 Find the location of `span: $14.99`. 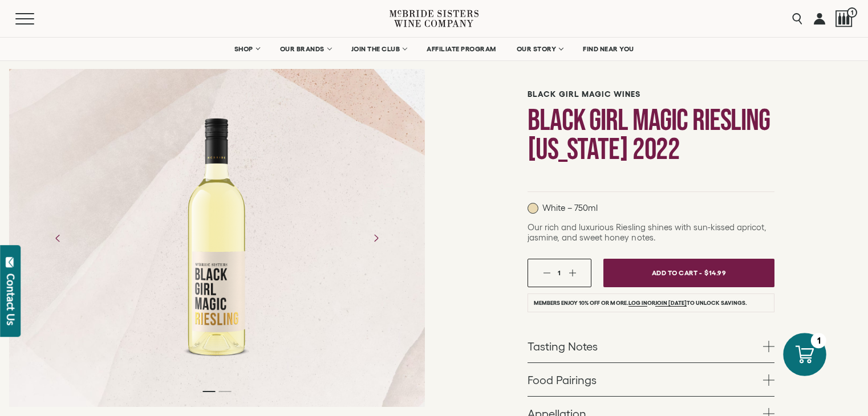

span: $14.99 is located at coordinates (715, 273).